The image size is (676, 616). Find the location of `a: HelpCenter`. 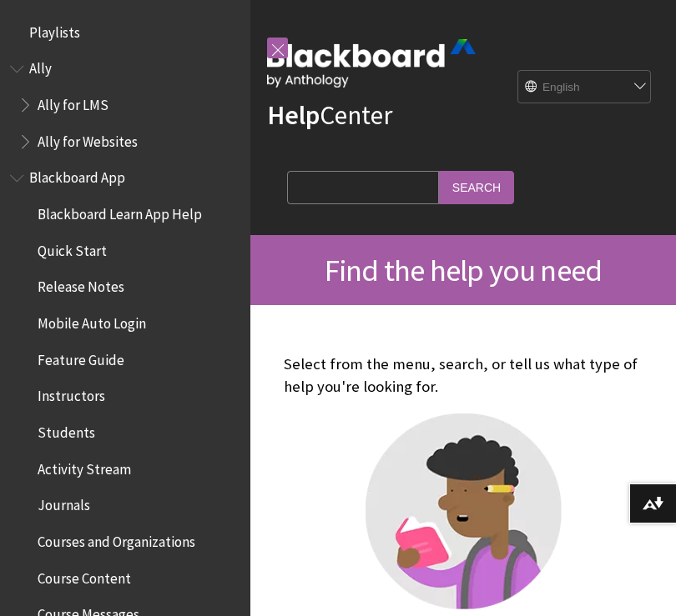

a: HelpCenter is located at coordinates (329, 115).